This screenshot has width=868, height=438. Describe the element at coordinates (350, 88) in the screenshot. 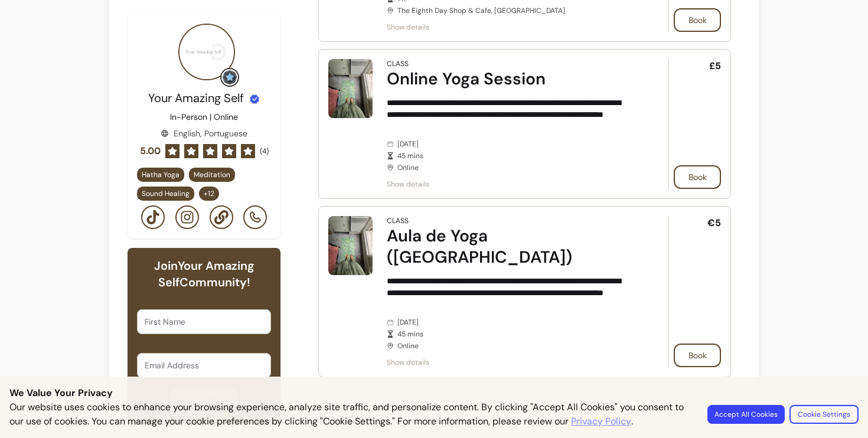

I see `img: Online Yoga Session` at that location.